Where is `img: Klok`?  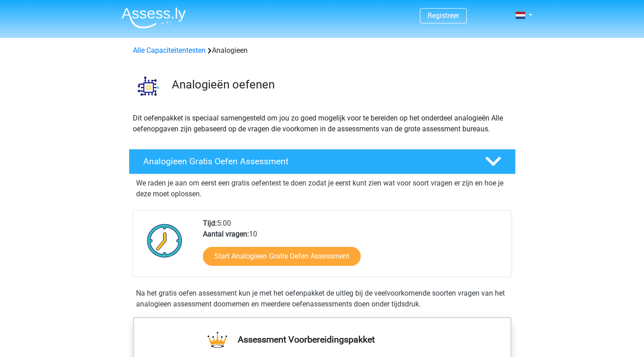
img: Klok is located at coordinates (164, 241).